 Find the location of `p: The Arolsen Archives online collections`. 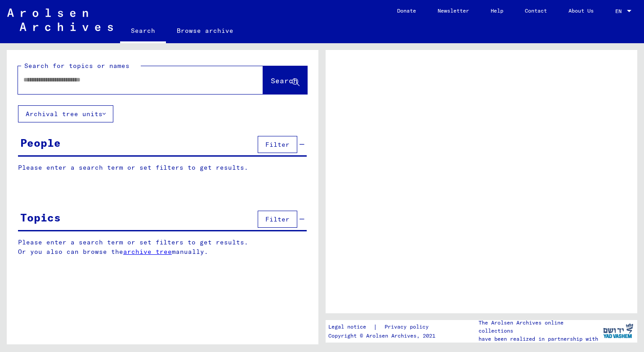

p: The Arolsen Archives online collections is located at coordinates (539, 327).